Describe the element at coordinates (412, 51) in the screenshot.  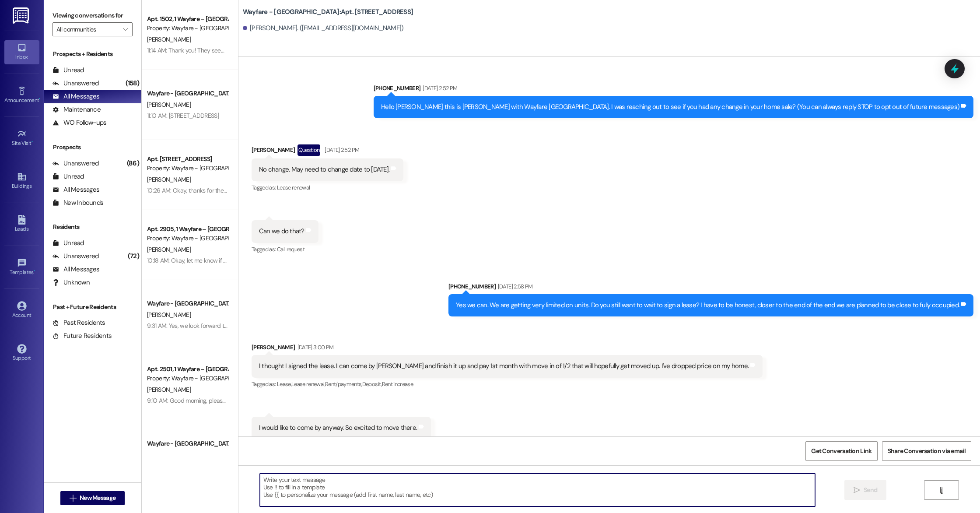
I see `div: 11:14 AM: Thank you! They seem to be around my front door as well. But I think that's from the mo...` at that location.